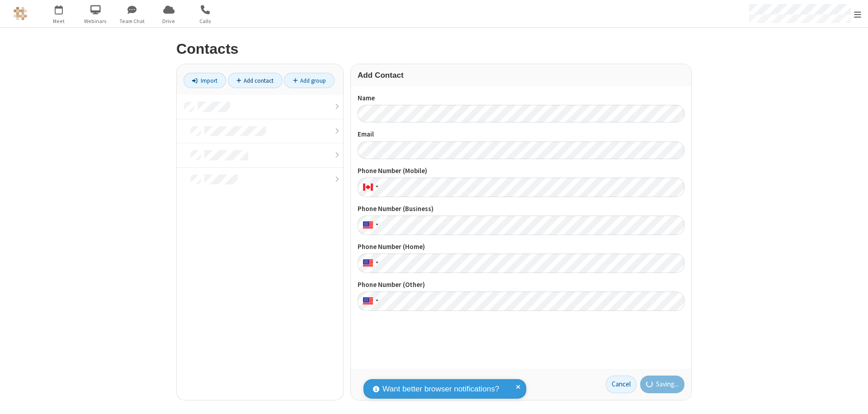 Image resolution: width=868 pixels, height=414 pixels. Describe the element at coordinates (58, 21) in the screenshot. I see `span: Meet` at that location.